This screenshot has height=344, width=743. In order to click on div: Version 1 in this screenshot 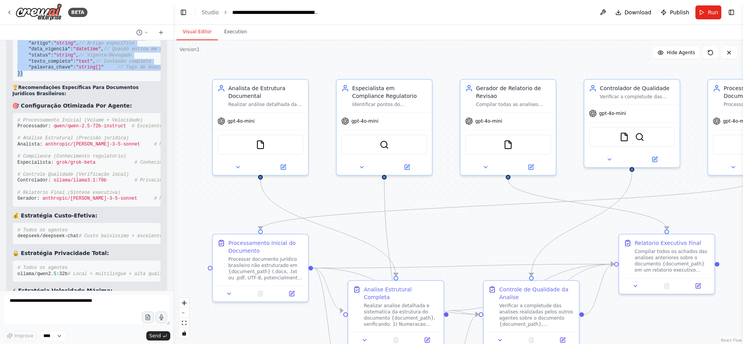, I will do `click(190, 50)`.